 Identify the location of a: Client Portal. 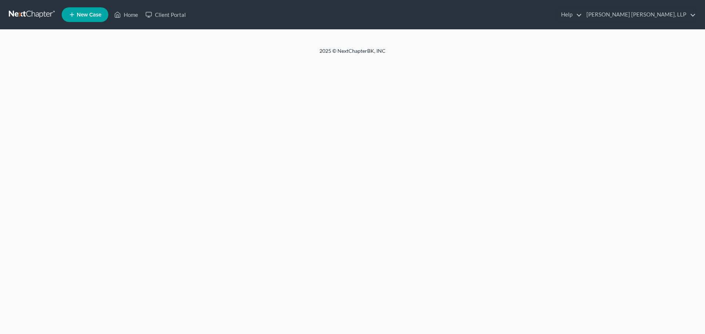
(166, 15).